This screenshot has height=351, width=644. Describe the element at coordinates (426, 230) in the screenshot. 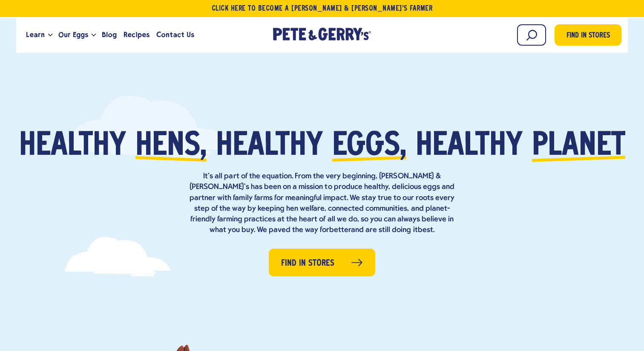

I see `strong: best` at that location.